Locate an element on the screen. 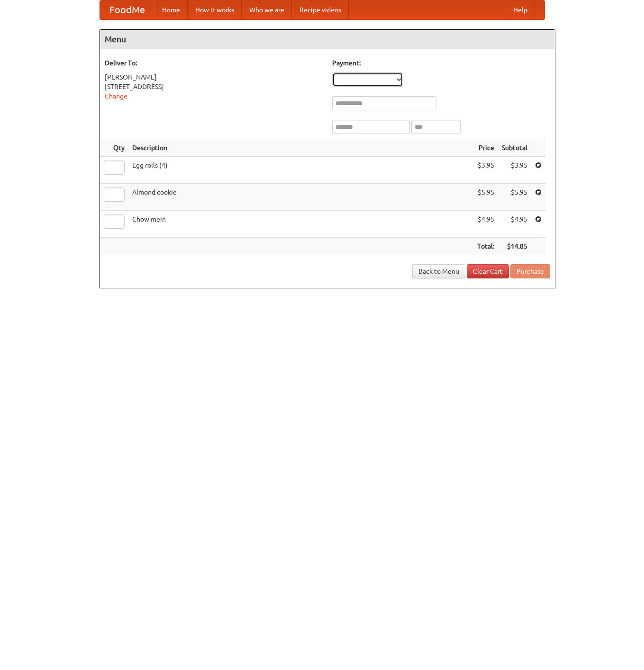  th: $14.85 is located at coordinates (515, 246).